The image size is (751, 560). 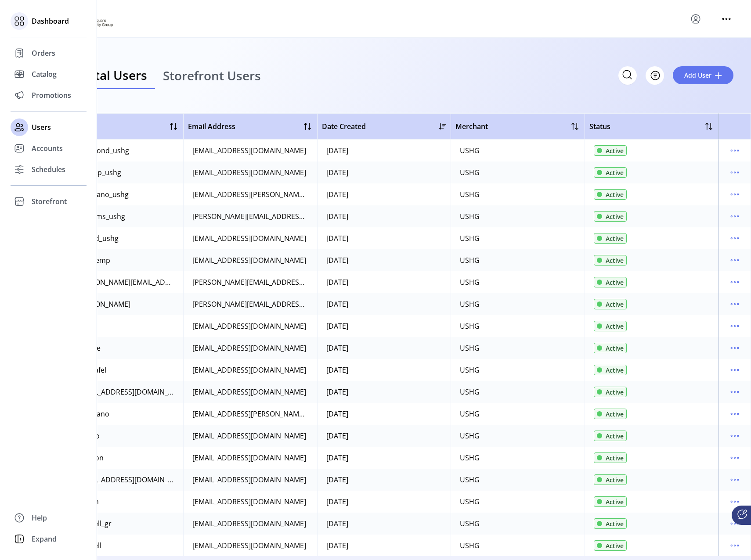 What do you see at coordinates (212, 126) in the screenshot?
I see `span: Email Address` at bounding box center [212, 126].